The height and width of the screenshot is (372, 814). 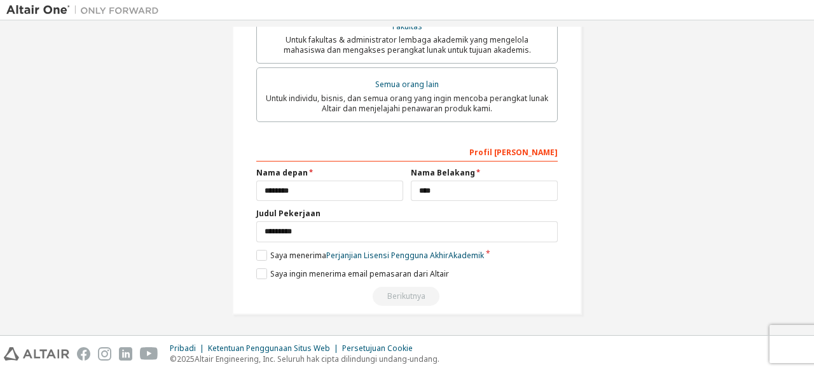 What do you see at coordinates (407, 84) in the screenshot?
I see `font: Semua orang lain` at bounding box center [407, 84].